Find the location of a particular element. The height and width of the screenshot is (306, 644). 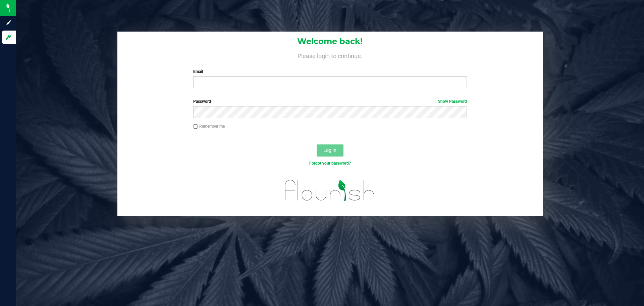

label: Remember me is located at coordinates (209, 126).